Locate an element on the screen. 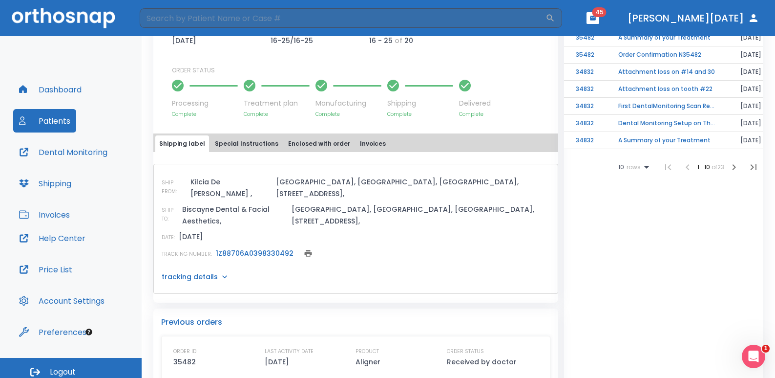 The image size is (775, 378). p: Manufacturing is located at coordinates (348, 103).